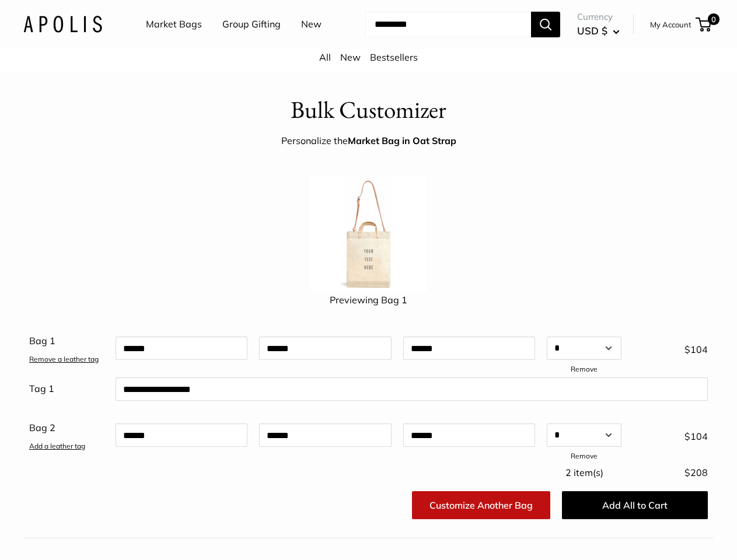  Describe the element at coordinates (66, 347) in the screenshot. I see `div: Bag 1` at that location.